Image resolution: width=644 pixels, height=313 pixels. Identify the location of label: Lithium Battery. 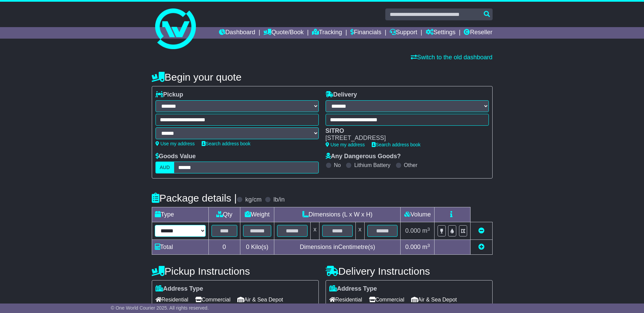
(372, 165).